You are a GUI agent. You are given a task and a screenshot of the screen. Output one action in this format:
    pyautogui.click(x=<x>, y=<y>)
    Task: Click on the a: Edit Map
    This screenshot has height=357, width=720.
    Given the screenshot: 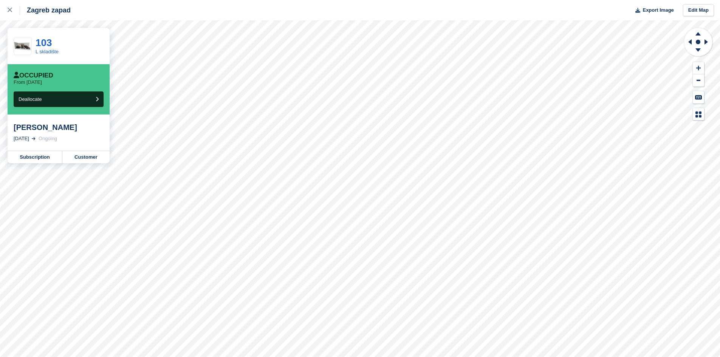 What is the action you would take?
    pyautogui.click(x=699, y=10)
    